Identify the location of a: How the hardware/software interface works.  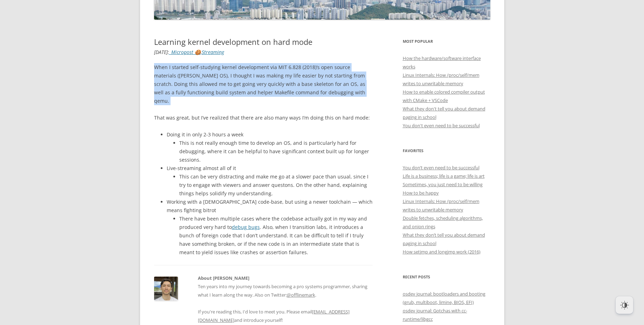
(442, 62).